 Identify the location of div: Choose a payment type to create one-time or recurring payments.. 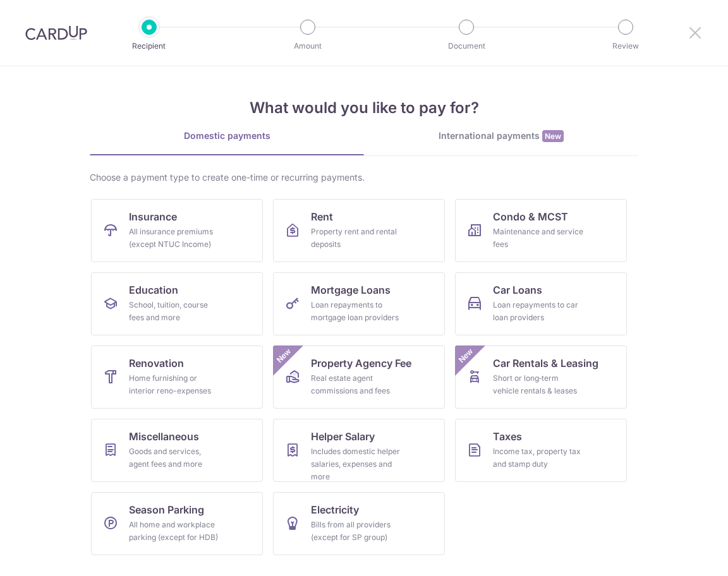
(364, 178).